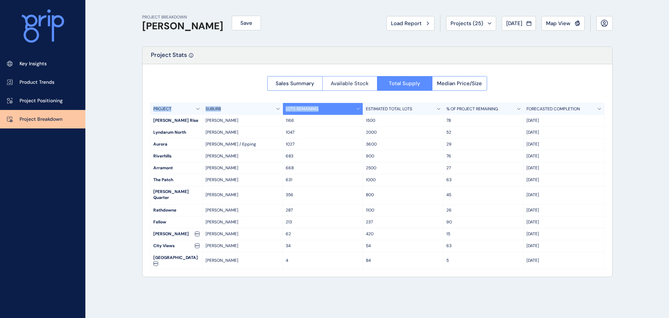 The height and width of the screenshot is (318, 669). Describe the element at coordinates (472, 109) in the screenshot. I see `p: % OF PROJECT REMAINING` at that location.